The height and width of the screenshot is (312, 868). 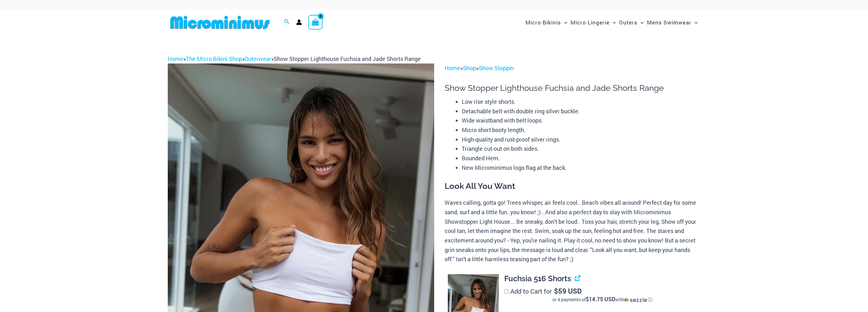 I want to click on span: Outers, so click(x=628, y=22).